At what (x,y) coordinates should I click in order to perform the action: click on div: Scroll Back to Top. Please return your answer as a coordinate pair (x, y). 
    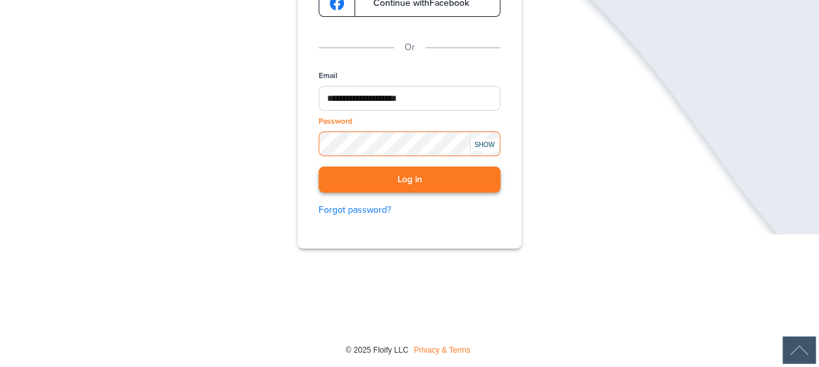
    Looking at the image, I should click on (799, 350).